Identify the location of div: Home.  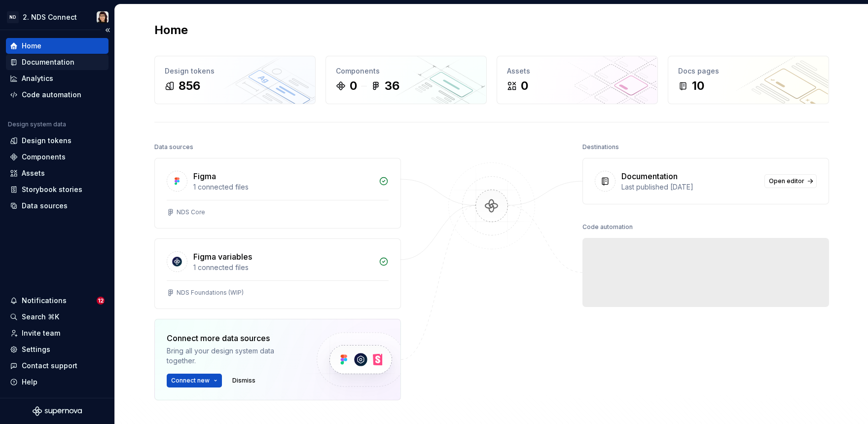
(32, 46).